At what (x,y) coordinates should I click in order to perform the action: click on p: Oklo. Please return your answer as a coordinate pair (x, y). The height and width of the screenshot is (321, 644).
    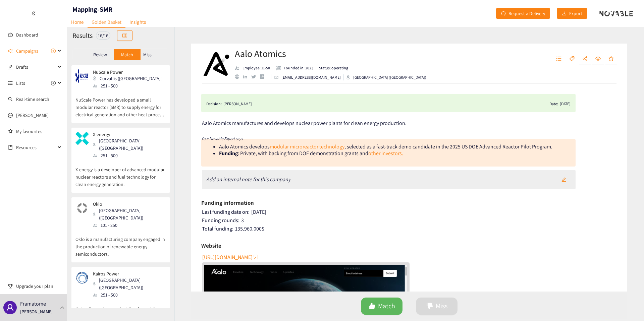
    Looking at the image, I should click on (127, 204).